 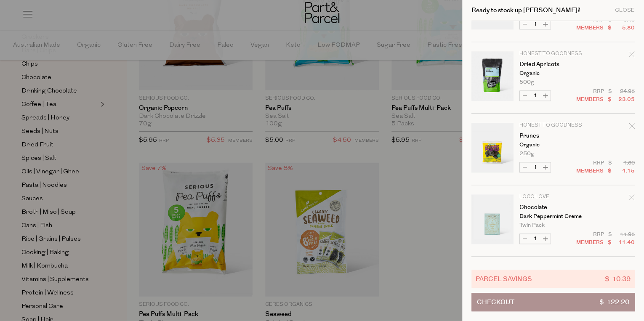 What do you see at coordinates (527, 82) in the screenshot?
I see `span: 500g` at bounding box center [527, 82].